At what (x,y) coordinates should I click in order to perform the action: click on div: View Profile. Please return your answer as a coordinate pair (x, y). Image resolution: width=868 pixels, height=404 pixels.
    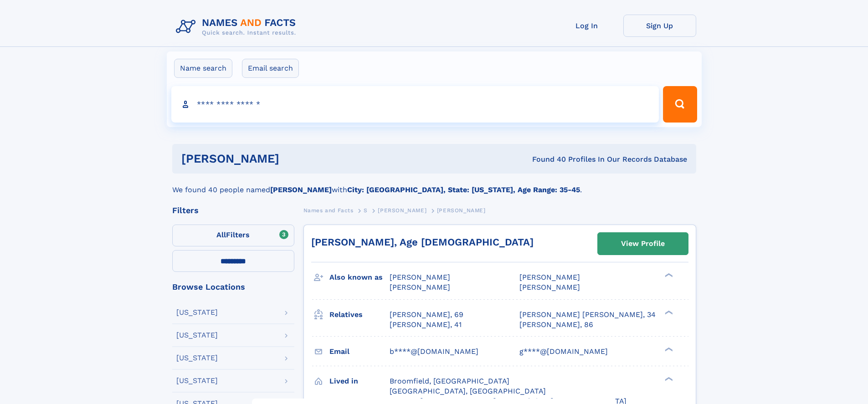
    Looking at the image, I should click on (643, 244).